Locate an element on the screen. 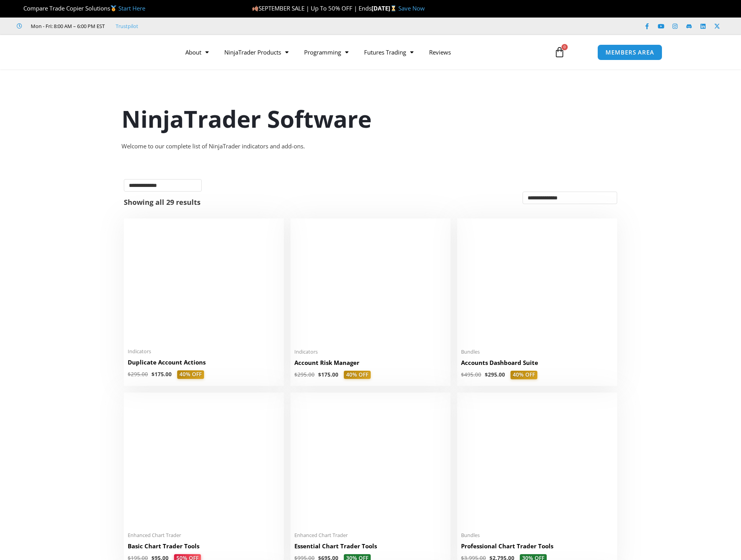 This screenshot has height=560, width=741. span: Mon - Fri: 8:00 AM – 6:00 PM EST is located at coordinates (66, 26).